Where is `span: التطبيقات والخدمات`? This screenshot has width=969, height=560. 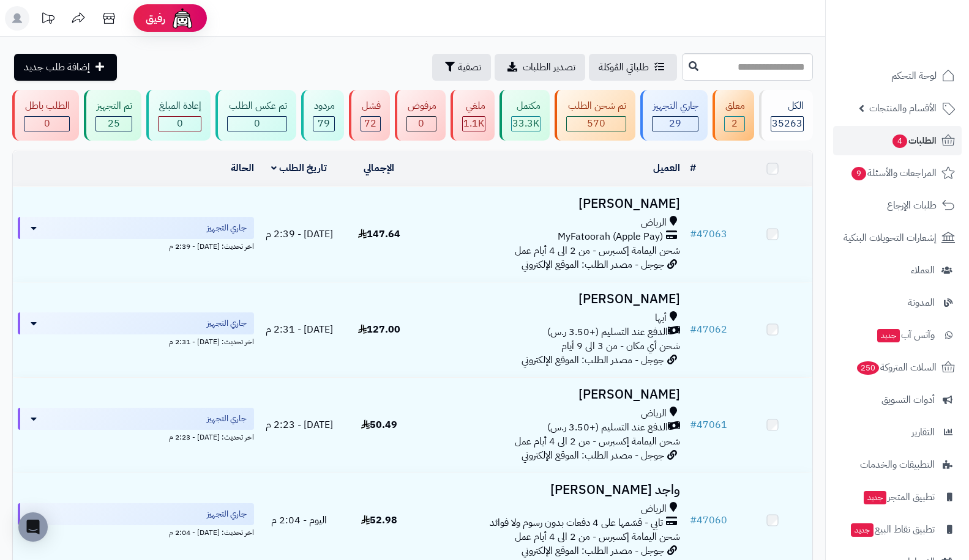 span: التطبيقات والخدمات is located at coordinates (897, 465).